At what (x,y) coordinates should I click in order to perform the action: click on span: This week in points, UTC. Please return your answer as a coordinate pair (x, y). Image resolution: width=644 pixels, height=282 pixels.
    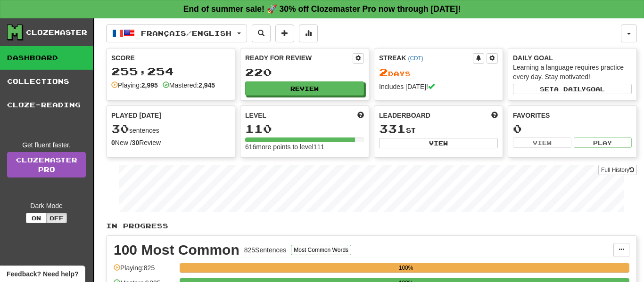
    Looking at the image, I should click on (494, 116).